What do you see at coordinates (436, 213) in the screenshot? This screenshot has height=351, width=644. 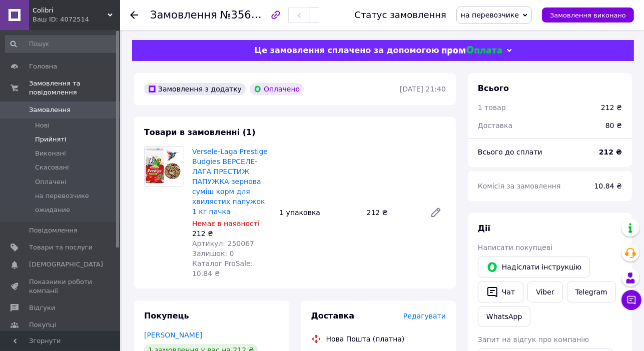 I see `a: Редагувати` at bounding box center [436, 213].